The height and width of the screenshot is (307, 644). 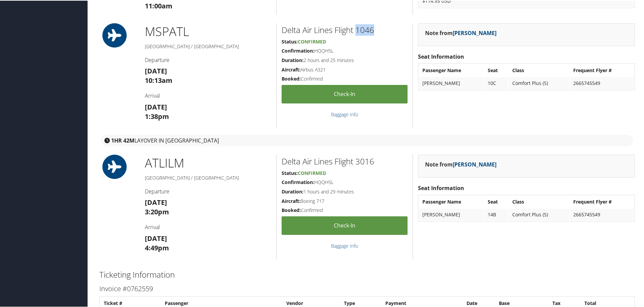 What do you see at coordinates (344, 30) in the screenshot?
I see `h2: Delta Air Lines Flight 1046` at bounding box center [344, 30].